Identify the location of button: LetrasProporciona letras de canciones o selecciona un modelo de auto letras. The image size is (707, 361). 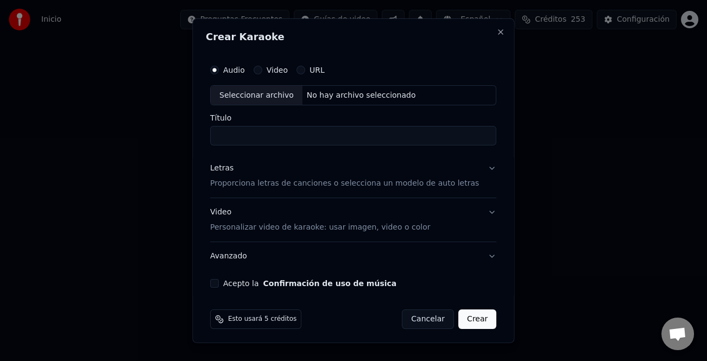
(353, 176).